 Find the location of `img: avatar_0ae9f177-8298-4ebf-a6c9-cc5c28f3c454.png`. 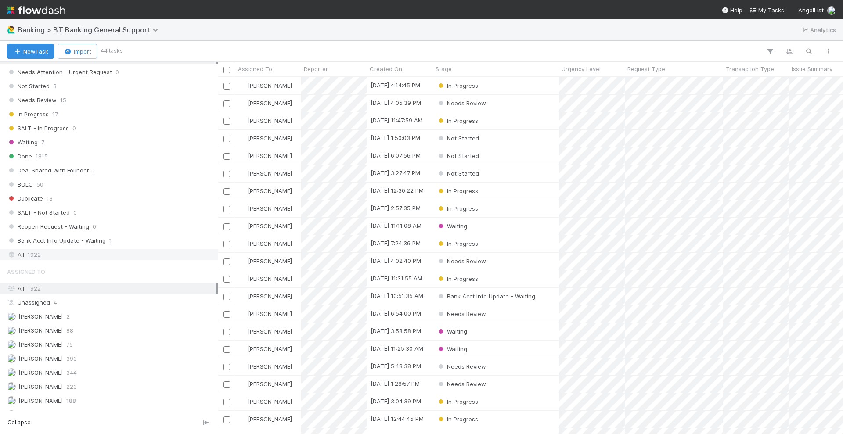

img: avatar_0ae9f177-8298-4ebf-a6c9-cc5c28f3c454.png is located at coordinates (11, 373).